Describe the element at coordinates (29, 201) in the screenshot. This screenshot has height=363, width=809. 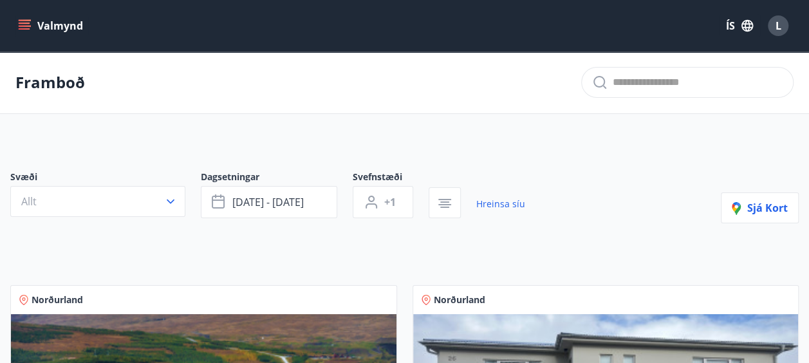
I see `span: Allt` at that location.